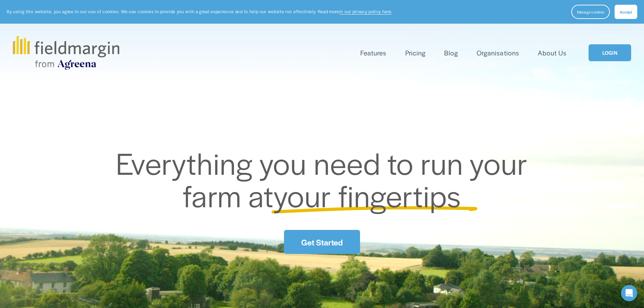  Describe the element at coordinates (498, 53) in the screenshot. I see `a: Organisations` at that location.